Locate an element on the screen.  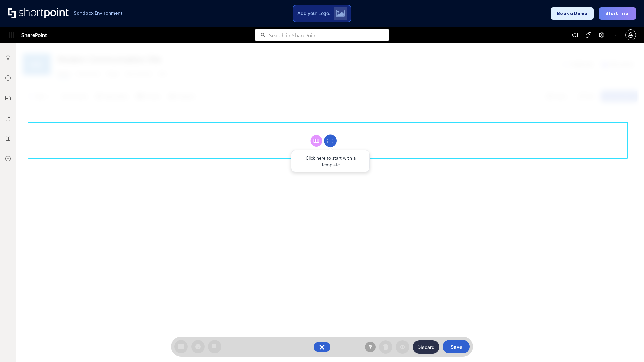
span: SharePoint is located at coordinates (34, 35).